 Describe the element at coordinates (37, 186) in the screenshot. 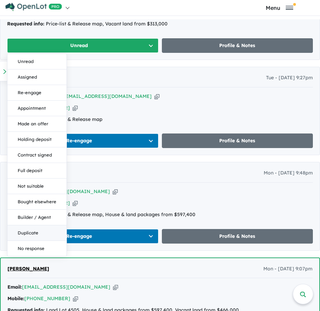

I see `button: Not suitable` at that location.